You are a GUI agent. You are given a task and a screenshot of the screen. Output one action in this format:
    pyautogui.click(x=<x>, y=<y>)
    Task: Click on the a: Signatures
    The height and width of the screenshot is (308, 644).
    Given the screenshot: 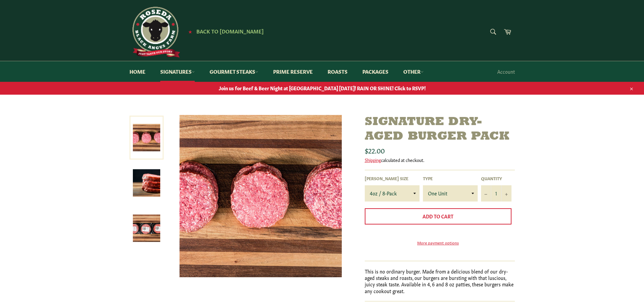 What is the action you would take?
    pyautogui.click(x=178, y=71)
    